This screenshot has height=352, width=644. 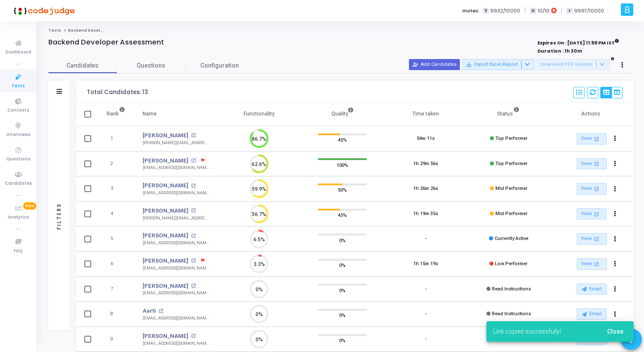 What do you see at coordinates (30, 206) in the screenshot?
I see `span: New` at bounding box center [30, 206].